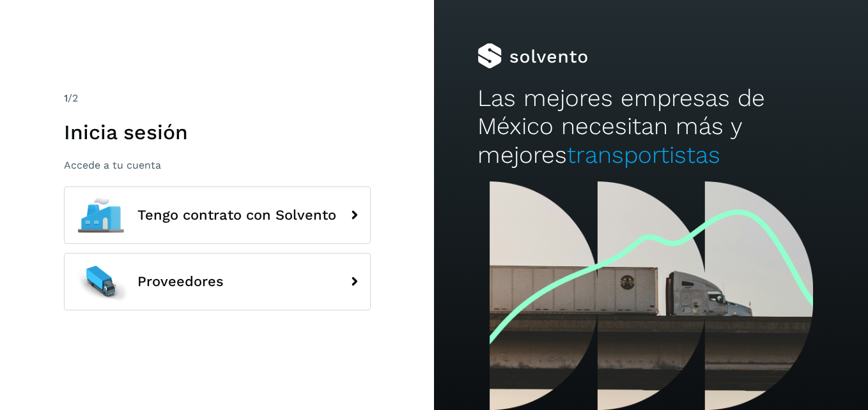  Describe the element at coordinates (651, 126) in the screenshot. I see `h2: Las mejores empresas de México necesitan más y mejores` at that location.